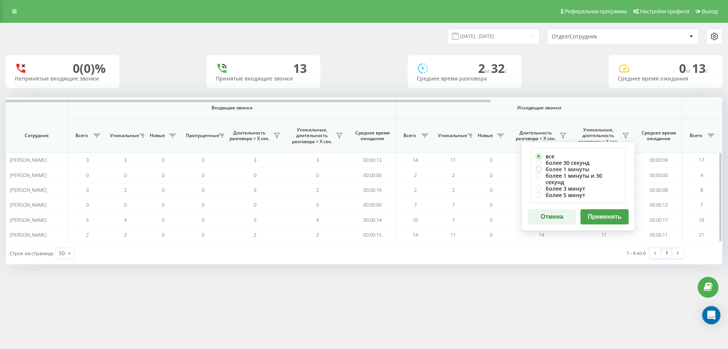  Describe the element at coordinates (415, 220) in the screenshot. I see `span: 10` at that location.